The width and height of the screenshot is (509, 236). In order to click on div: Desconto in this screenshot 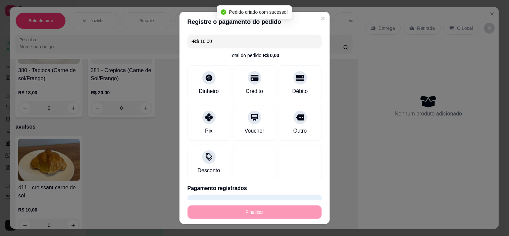, I will do `click(209, 170)`.